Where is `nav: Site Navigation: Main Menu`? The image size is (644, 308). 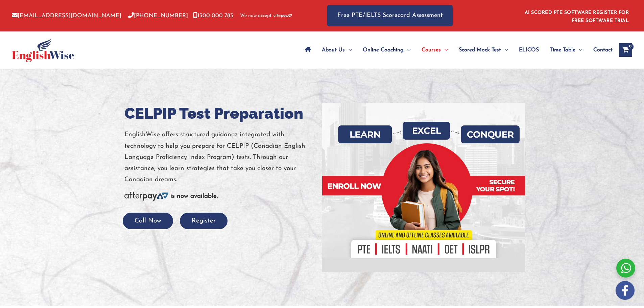 nav: Site Navigation: Main Menu is located at coordinates (456, 50).